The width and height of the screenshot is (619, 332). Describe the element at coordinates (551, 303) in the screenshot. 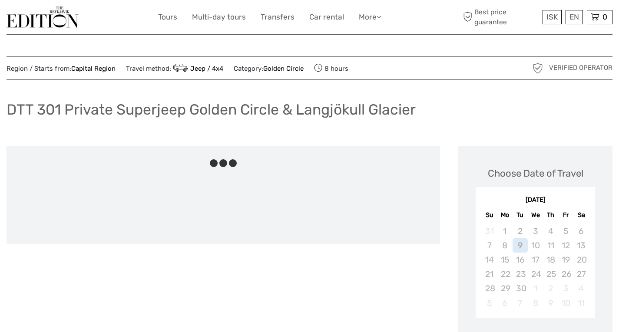

I see `div: Not available Thursday, October 9th, 2025` at that location.